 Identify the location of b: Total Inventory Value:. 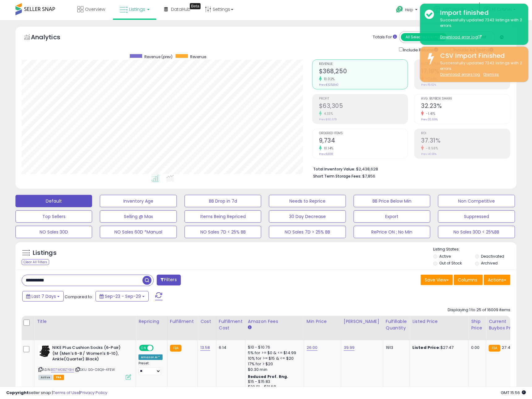
(334, 169).